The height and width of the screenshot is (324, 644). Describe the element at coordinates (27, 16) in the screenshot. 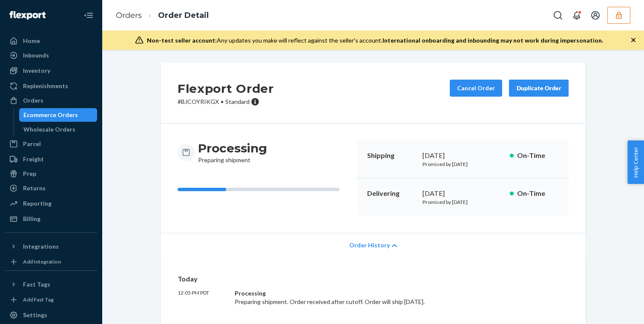

I see `img: Flexport logo` at that location.